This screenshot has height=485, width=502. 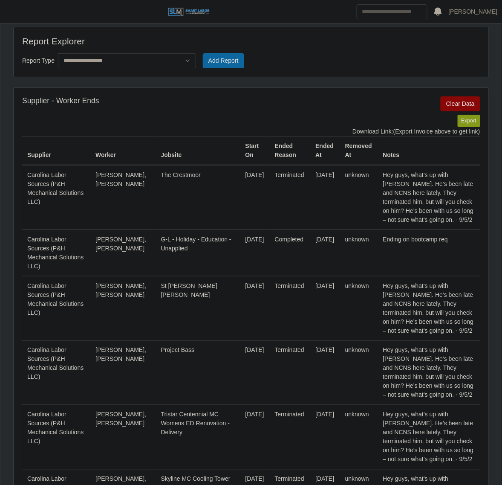 I want to click on th: Worker, so click(x=123, y=151).